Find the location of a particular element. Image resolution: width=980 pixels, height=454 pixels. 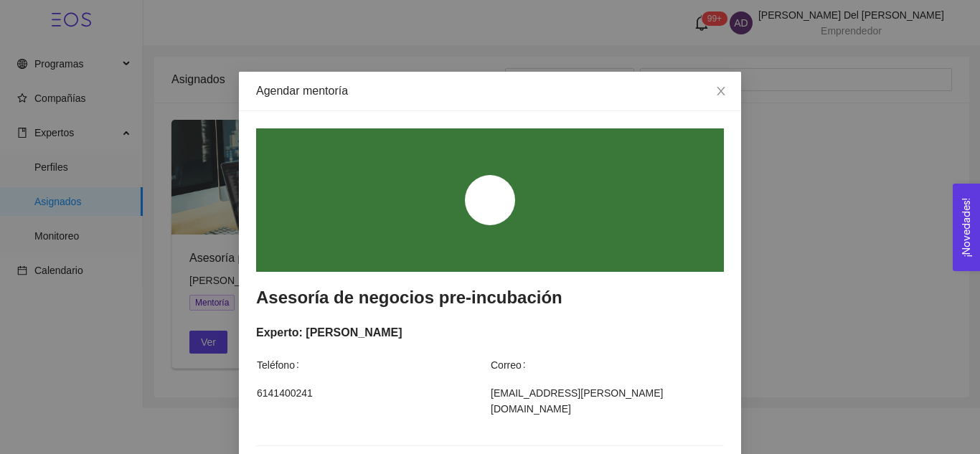

span: close is located at coordinates (721, 91).